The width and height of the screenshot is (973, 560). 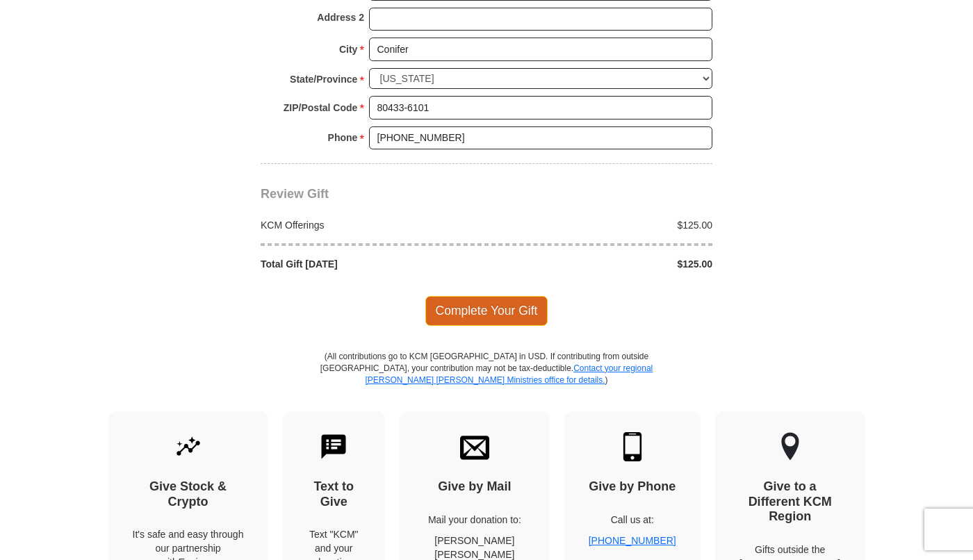 What do you see at coordinates (475, 520) in the screenshot?
I see `p: Mail your donation to:` at bounding box center [475, 520].